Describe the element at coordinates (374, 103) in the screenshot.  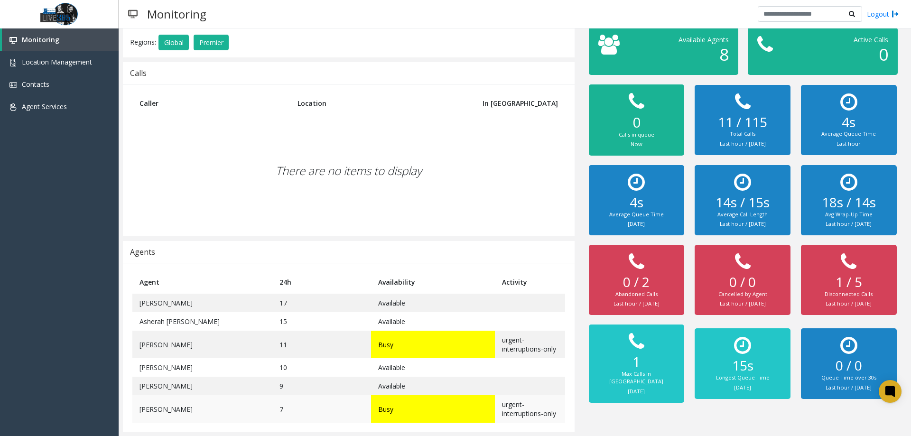
I see `th: Location` at that location.